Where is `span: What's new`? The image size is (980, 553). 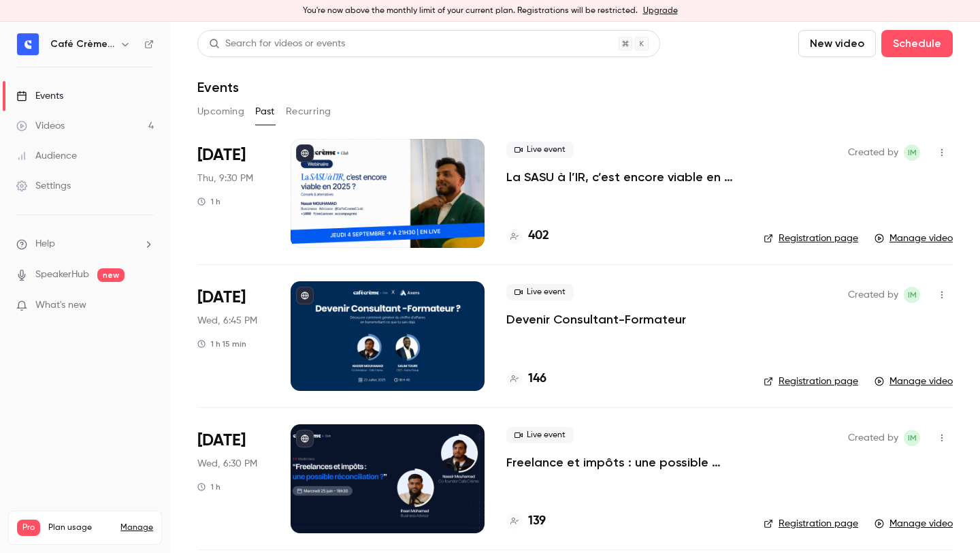 span: What's new is located at coordinates (61, 305).